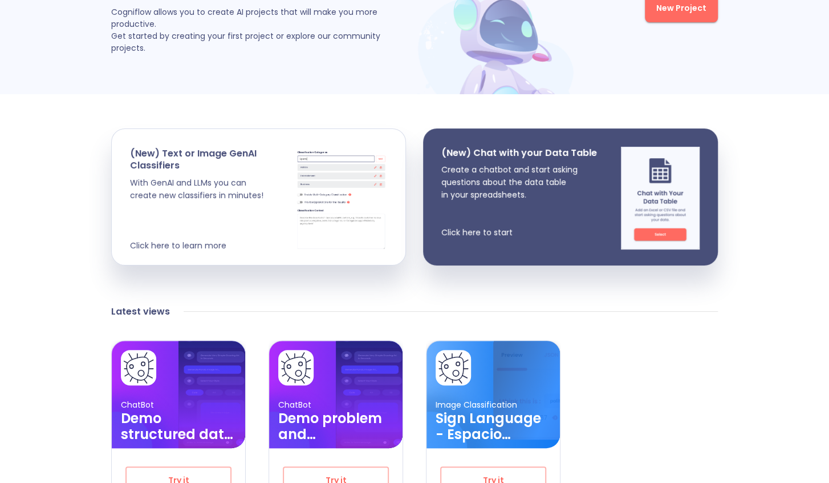 This screenshot has width=829, height=483. What do you see at coordinates (213, 214) in the screenshot?
I see `p: With GenAI and LLMs you can create new classifiers in minutes! Click here to learn more` at bounding box center [213, 214].